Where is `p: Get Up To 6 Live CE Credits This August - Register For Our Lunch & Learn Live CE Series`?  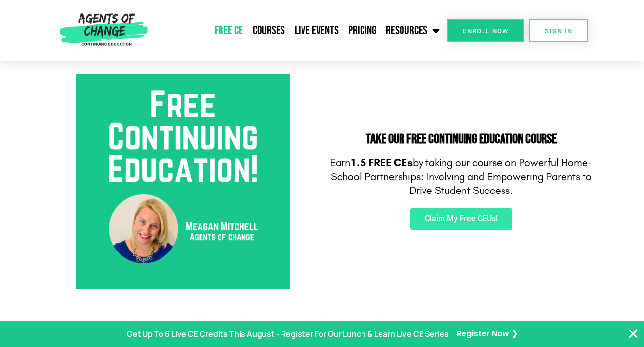 p: Get Up To 6 Live CE Credits This August - Register For Our Lunch & Learn Live CE Series is located at coordinates (288, 334).